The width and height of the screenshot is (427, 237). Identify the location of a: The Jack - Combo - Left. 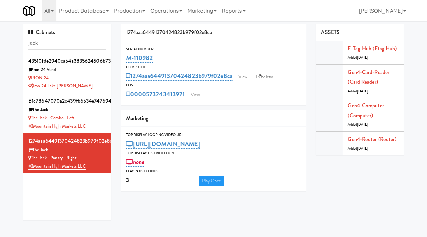
(51, 118).